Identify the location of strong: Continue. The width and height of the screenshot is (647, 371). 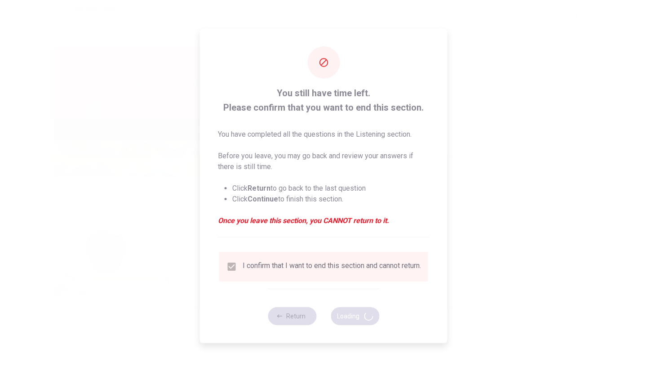
(263, 199).